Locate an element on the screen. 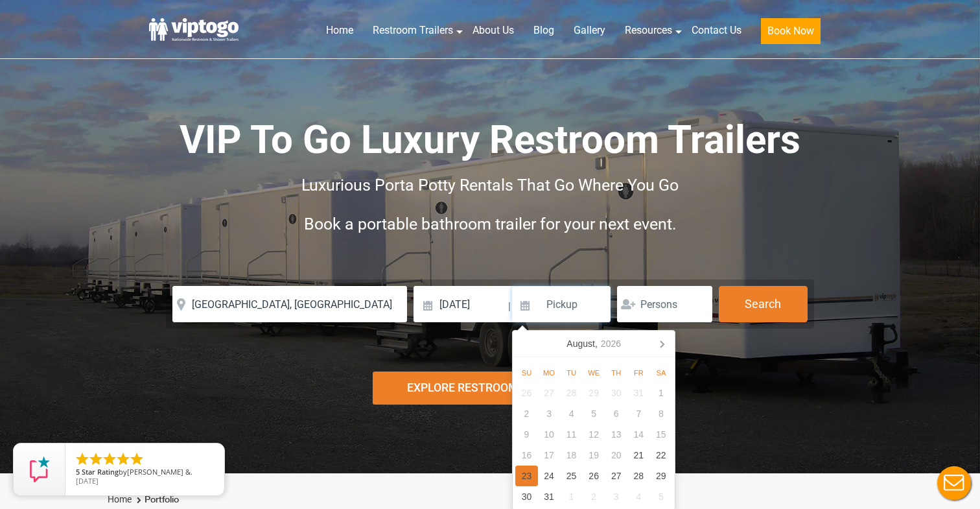 The width and height of the screenshot is (980, 509). a: Gallery is located at coordinates (589, 31).